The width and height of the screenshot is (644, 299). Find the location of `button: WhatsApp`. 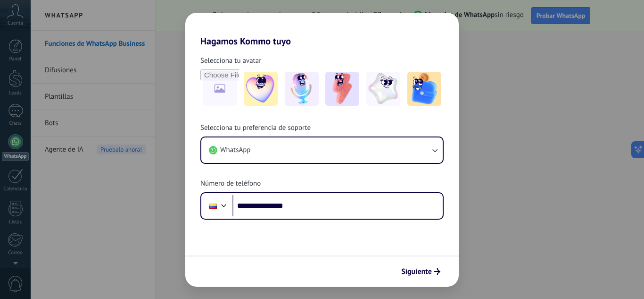

button: WhatsApp is located at coordinates (322, 150).